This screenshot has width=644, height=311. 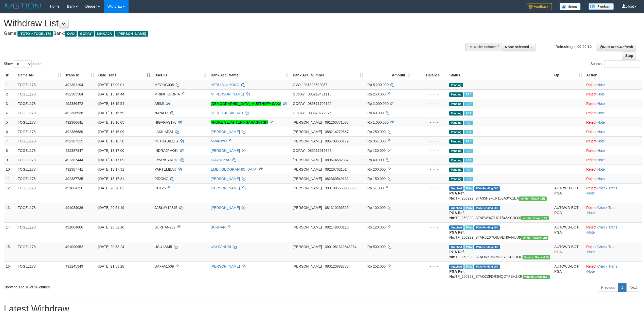 What do you see at coordinates (319, 150) in the screenshot?
I see `span: Copy 085213919828 to clipboard` at bounding box center [319, 150].